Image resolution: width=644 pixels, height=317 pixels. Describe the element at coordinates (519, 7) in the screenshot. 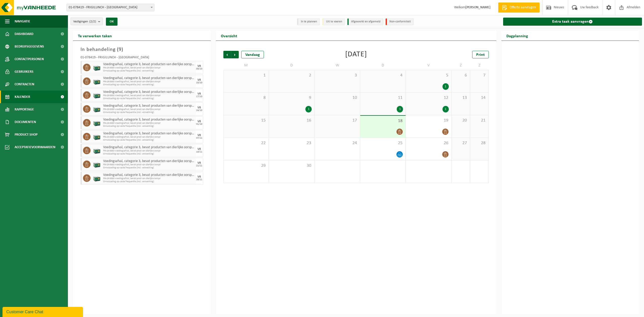

I see `a: Offerte aanvragen` at that location.